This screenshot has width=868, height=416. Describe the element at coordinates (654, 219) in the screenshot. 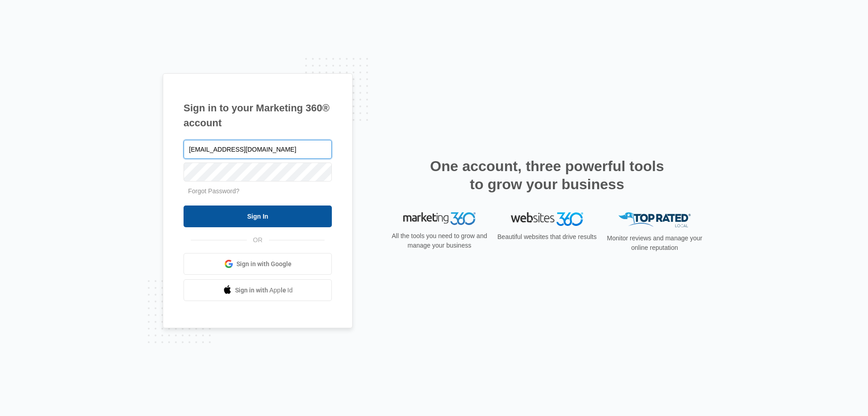

I see `img: Top Rated Local` at that location.